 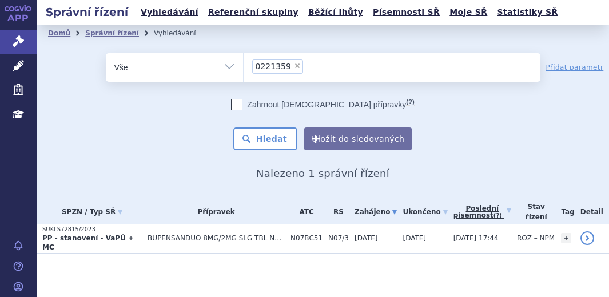 What do you see at coordinates (468, 12) in the screenshot?
I see `a: Moje SŘ` at bounding box center [468, 12].